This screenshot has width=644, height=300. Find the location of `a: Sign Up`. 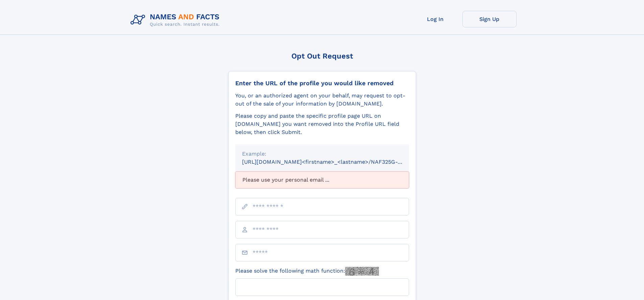

a: Sign Up is located at coordinates (490, 19).